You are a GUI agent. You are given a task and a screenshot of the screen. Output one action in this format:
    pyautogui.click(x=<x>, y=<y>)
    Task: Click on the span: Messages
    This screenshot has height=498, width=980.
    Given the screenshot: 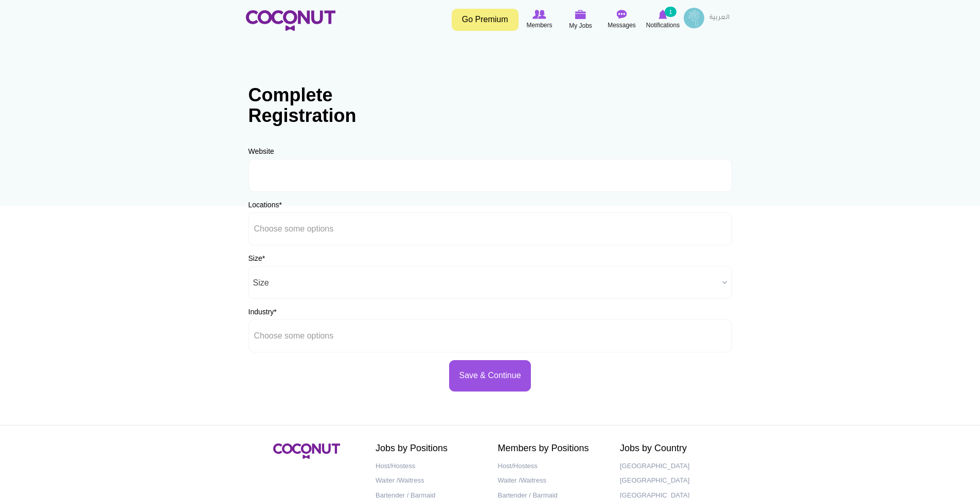 What is the action you would take?
    pyautogui.click(x=621, y=25)
    